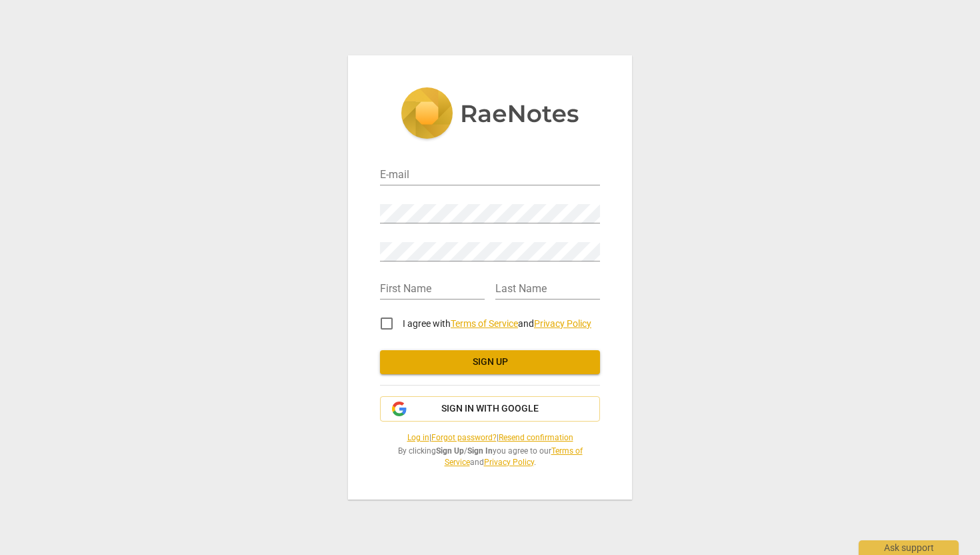  I want to click on span: I agree with and, so click(497, 323).